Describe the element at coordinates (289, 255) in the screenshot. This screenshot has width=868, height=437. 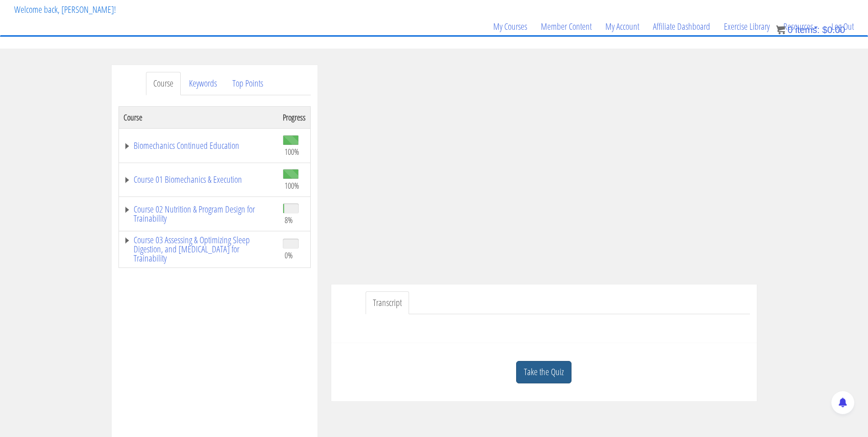
I see `span: 0%` at that location.